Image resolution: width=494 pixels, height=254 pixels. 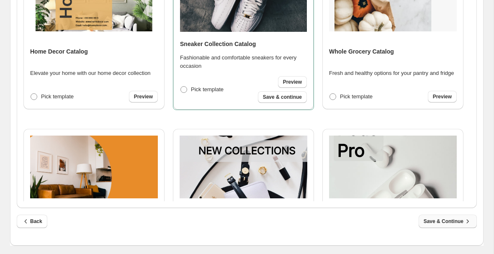 I want to click on span: Save & continue, so click(x=282, y=97).